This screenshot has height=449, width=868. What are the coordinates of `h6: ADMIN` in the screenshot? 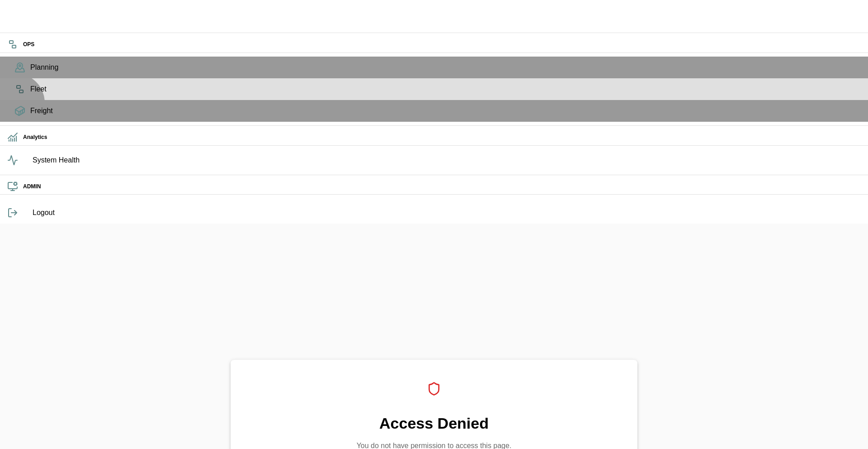 It's located at (442, 187).